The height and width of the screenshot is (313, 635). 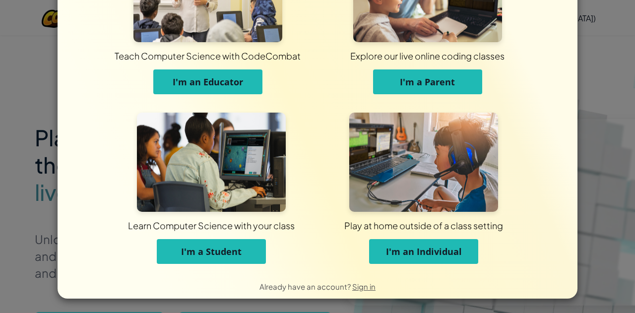 What do you see at coordinates (364, 286) in the screenshot?
I see `a: Sign in` at bounding box center [364, 286].